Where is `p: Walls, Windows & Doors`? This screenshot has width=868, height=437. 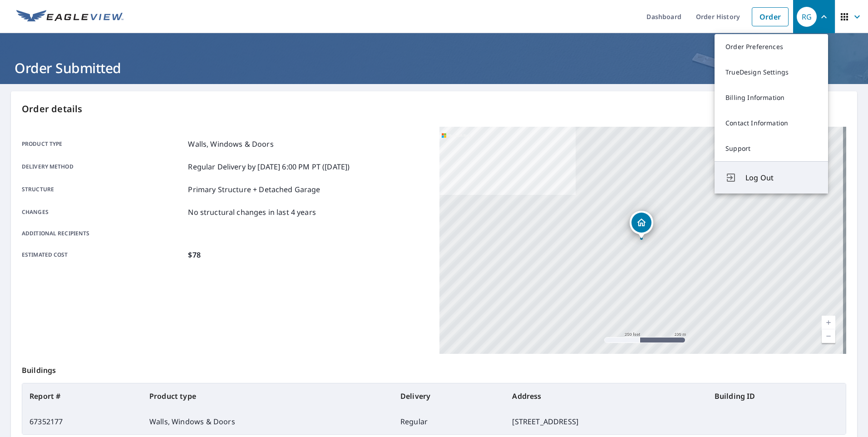
p: Walls, Windows & Doors is located at coordinates (231, 144).